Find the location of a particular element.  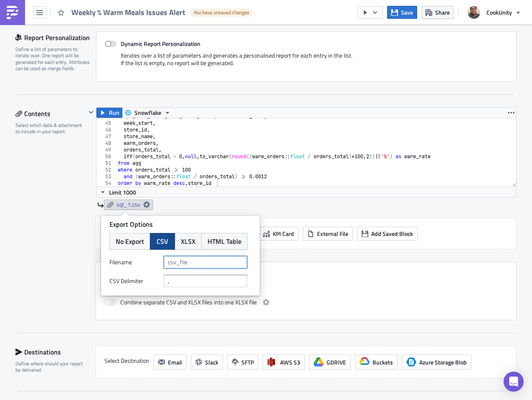

span: Run is located at coordinates (114, 113).